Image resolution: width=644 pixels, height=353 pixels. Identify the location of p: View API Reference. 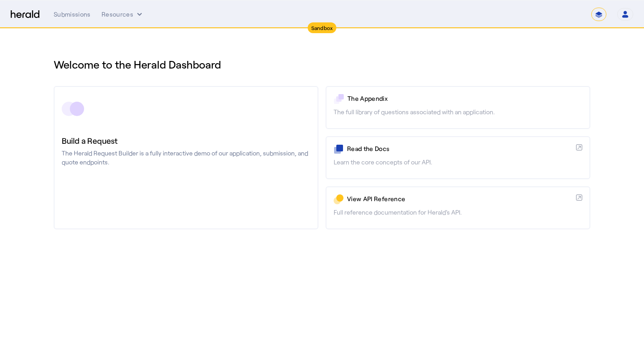
(460, 199).